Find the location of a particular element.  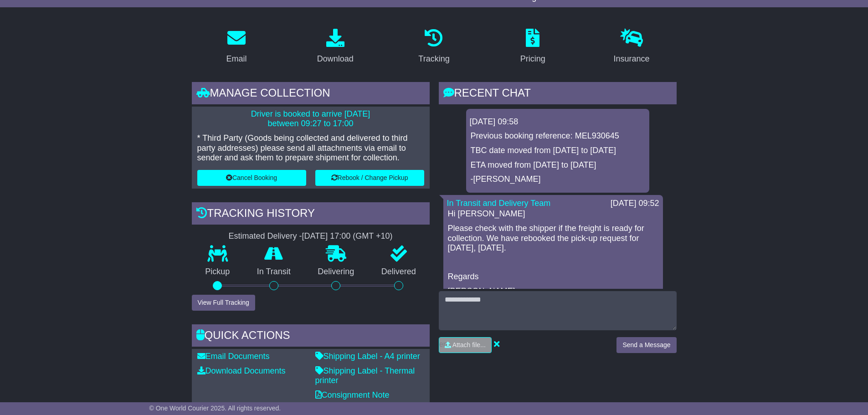

a: Shipping Label - A4 printer is located at coordinates (368, 356).